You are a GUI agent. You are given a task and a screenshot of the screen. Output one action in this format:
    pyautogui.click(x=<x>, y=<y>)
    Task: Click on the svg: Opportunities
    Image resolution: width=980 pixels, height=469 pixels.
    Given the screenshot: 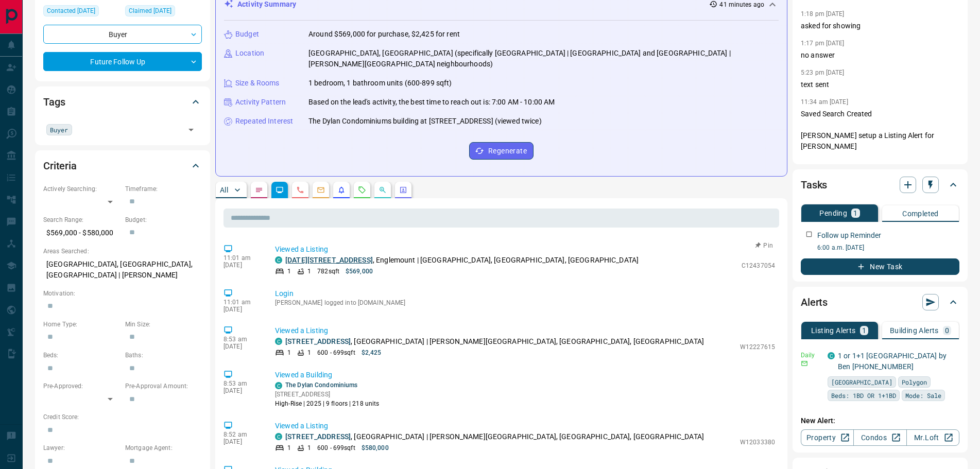 What is the action you would take?
    pyautogui.click(x=382, y=190)
    